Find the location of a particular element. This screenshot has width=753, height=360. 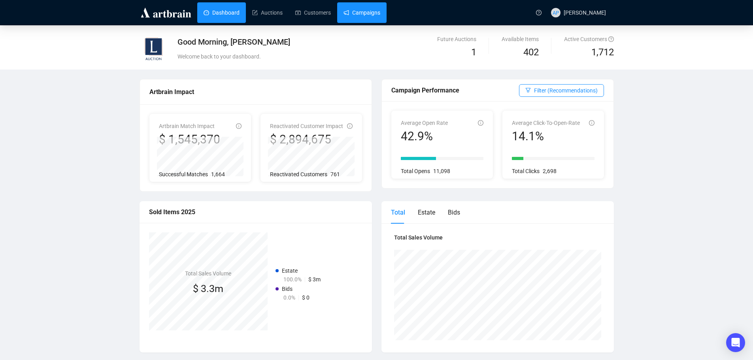

div: Artbrain Impact is located at coordinates (256, 92).